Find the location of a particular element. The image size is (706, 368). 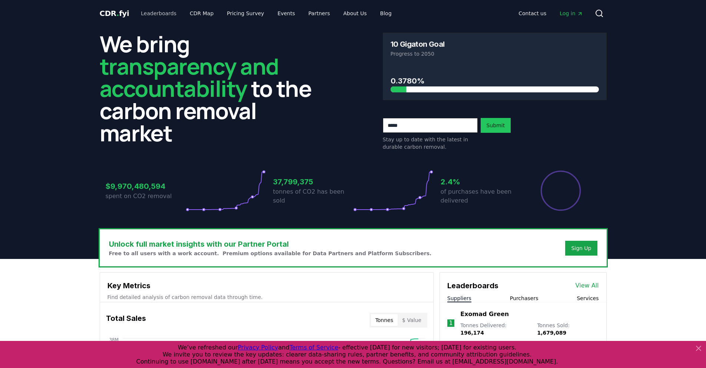

button: Services is located at coordinates (588, 298).